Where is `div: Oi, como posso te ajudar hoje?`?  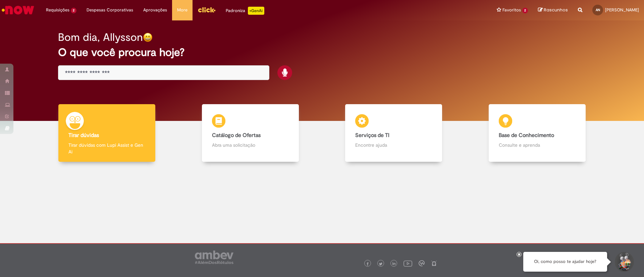 div: Oi, como posso te ajudar hoje? is located at coordinates (565, 262).